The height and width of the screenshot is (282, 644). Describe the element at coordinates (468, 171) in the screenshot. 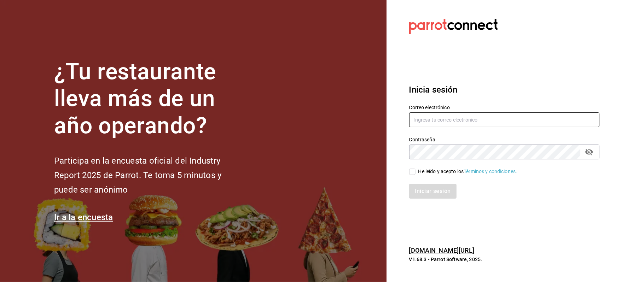

I see `div: He leído y acepto los` at that location.